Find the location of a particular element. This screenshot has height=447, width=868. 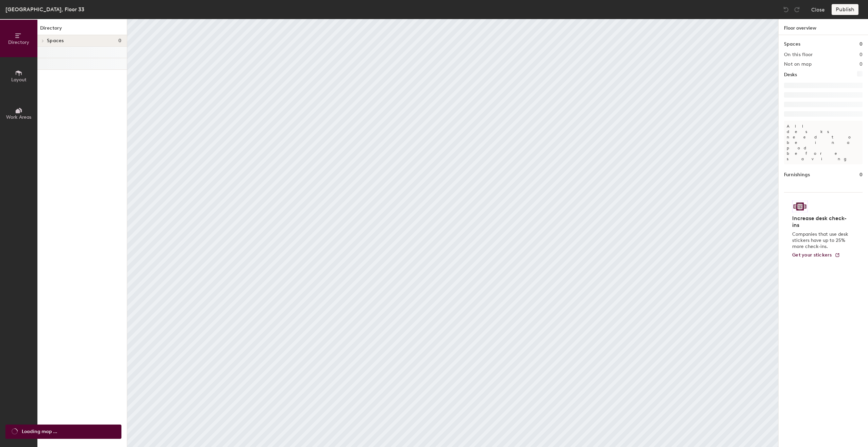

p: Companies that use desk stickers have up to 25% more check-ins. is located at coordinates (821, 240).